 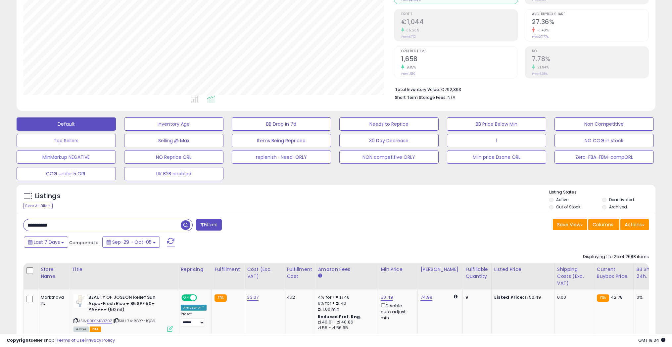 What do you see at coordinates (603, 225) in the screenshot?
I see `span: Columns` at bounding box center [603, 225].